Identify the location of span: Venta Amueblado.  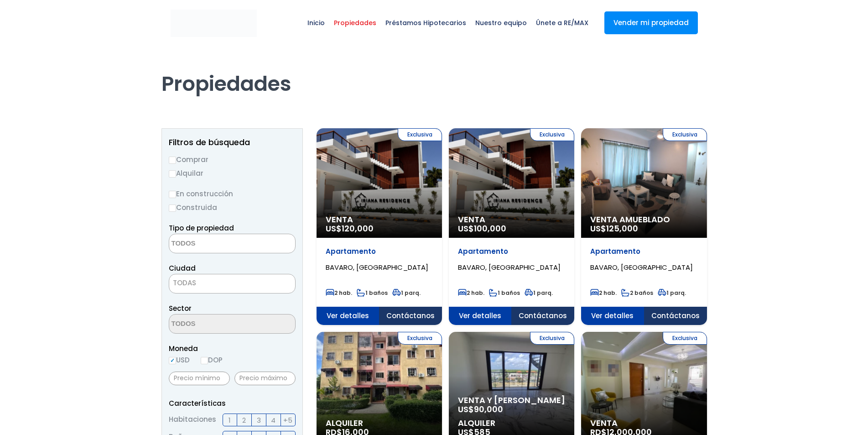
(643, 220).